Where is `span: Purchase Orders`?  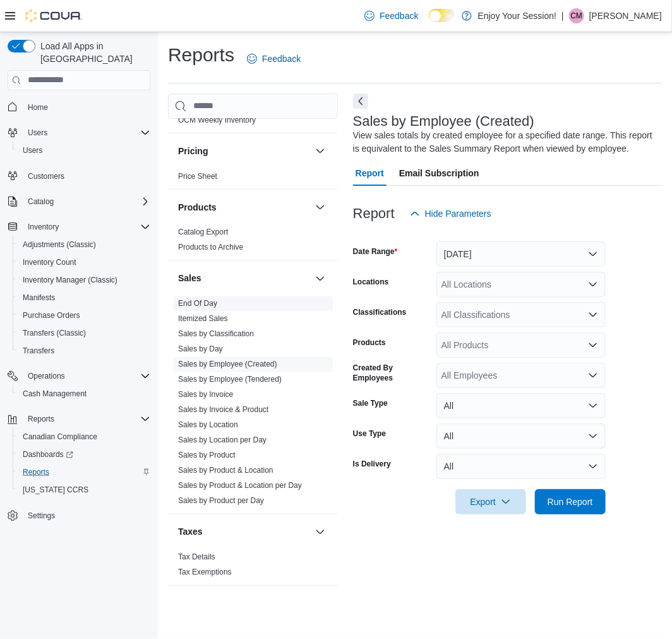 span: Purchase Orders is located at coordinates (51, 315).